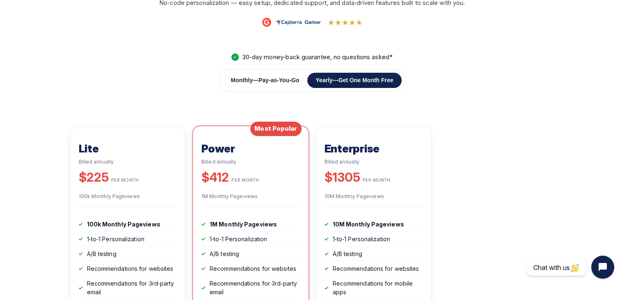  Describe the element at coordinates (124, 224) in the screenshot. I see `b: 100k Monthly Pageviews` at that location.